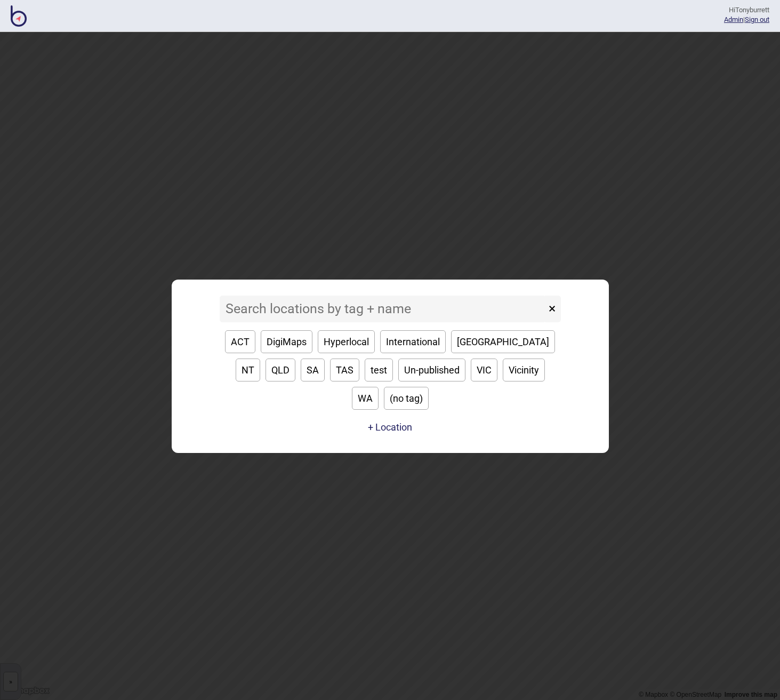 Image resolution: width=780 pixels, height=700 pixels. I want to click on button: Hyperlocal, so click(346, 342).